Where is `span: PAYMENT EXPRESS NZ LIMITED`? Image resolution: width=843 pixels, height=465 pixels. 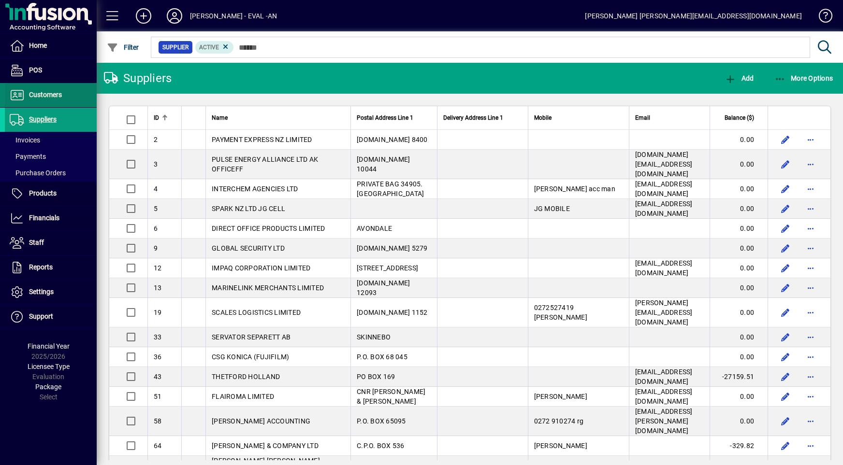
span: PAYMENT EXPRESS NZ LIMITED is located at coordinates (262, 140).